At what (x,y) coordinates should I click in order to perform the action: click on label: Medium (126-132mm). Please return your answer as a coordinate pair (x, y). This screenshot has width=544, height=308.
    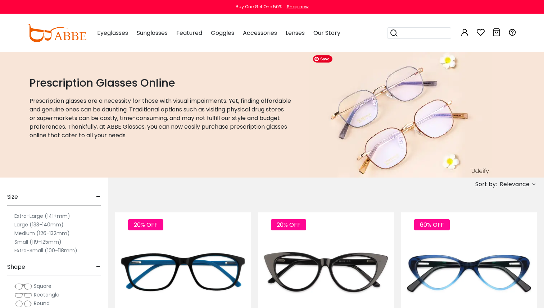
    Looking at the image, I should click on (42, 234).